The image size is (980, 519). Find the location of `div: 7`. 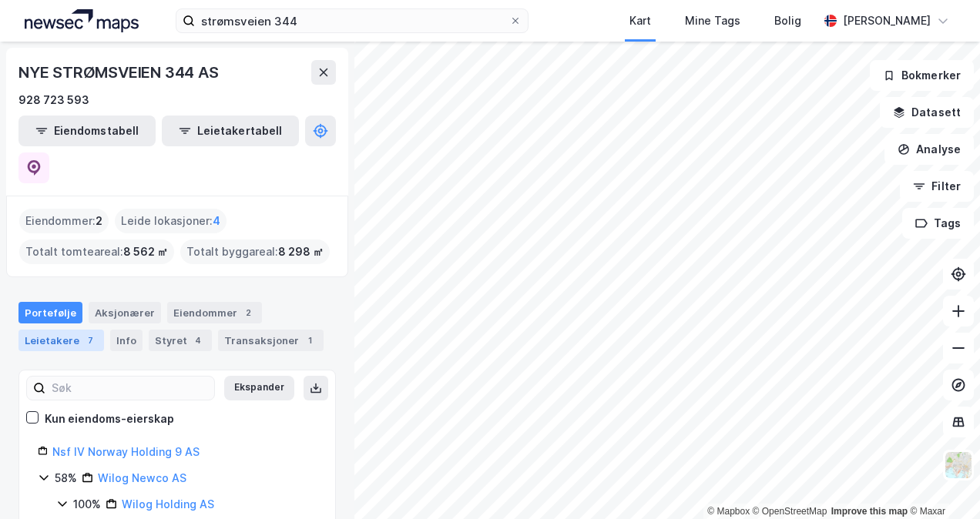

div: 7 is located at coordinates (90, 340).